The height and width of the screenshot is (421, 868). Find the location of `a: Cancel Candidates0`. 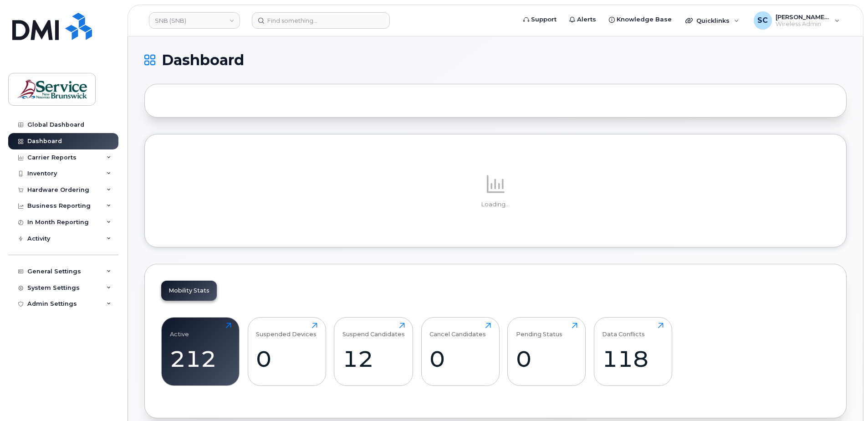

a: Cancel Candidates0 is located at coordinates (461, 351).